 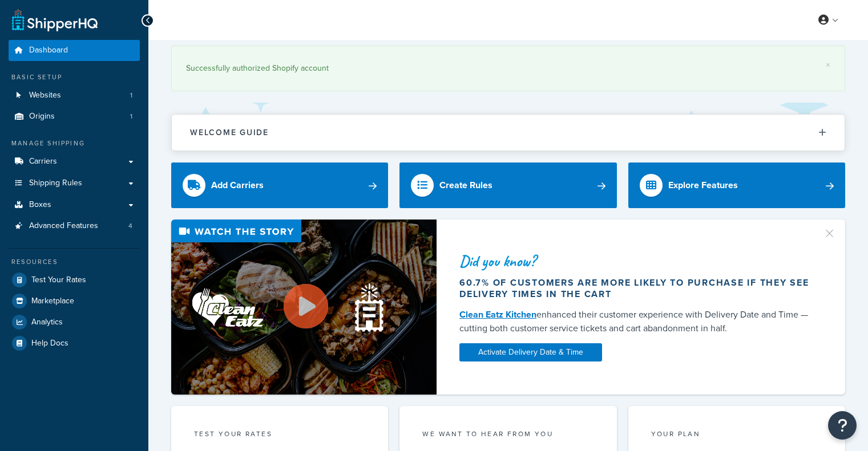 What do you see at coordinates (74, 77) in the screenshot?
I see `div: Basic Setup` at bounding box center [74, 77].